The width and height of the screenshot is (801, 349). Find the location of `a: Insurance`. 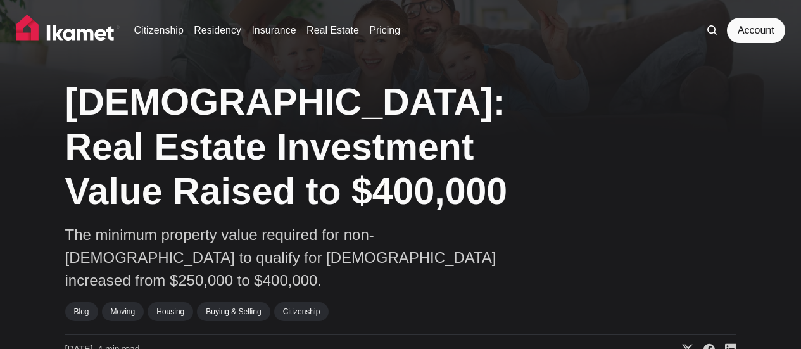

a: Insurance is located at coordinates (274, 30).